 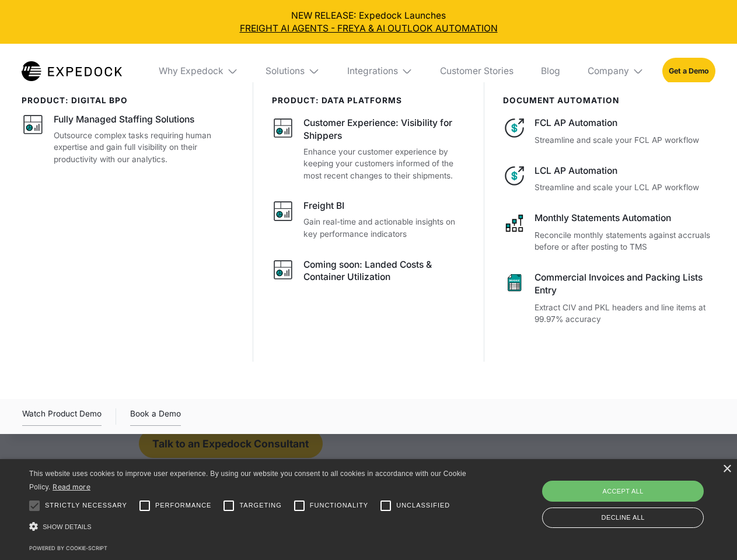 I want to click on a: Read more, so click(x=71, y=487).